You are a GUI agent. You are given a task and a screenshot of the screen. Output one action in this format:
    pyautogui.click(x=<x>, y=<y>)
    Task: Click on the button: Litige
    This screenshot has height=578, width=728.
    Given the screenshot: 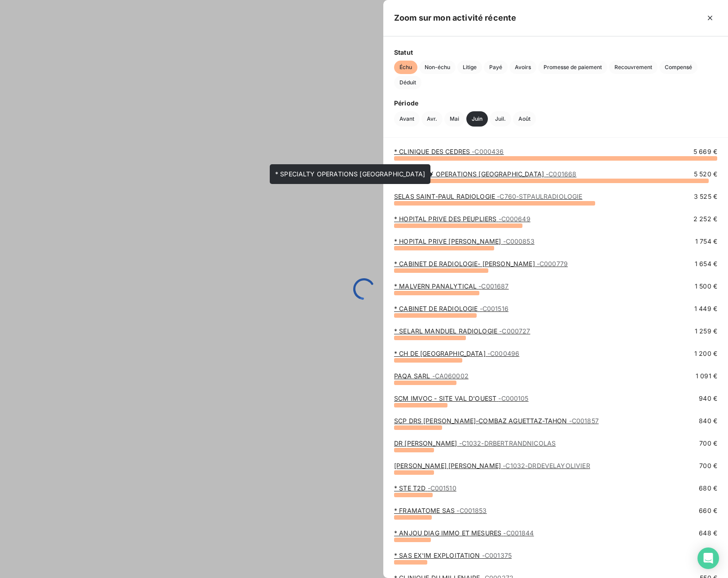 What is the action you would take?
    pyautogui.click(x=470, y=67)
    